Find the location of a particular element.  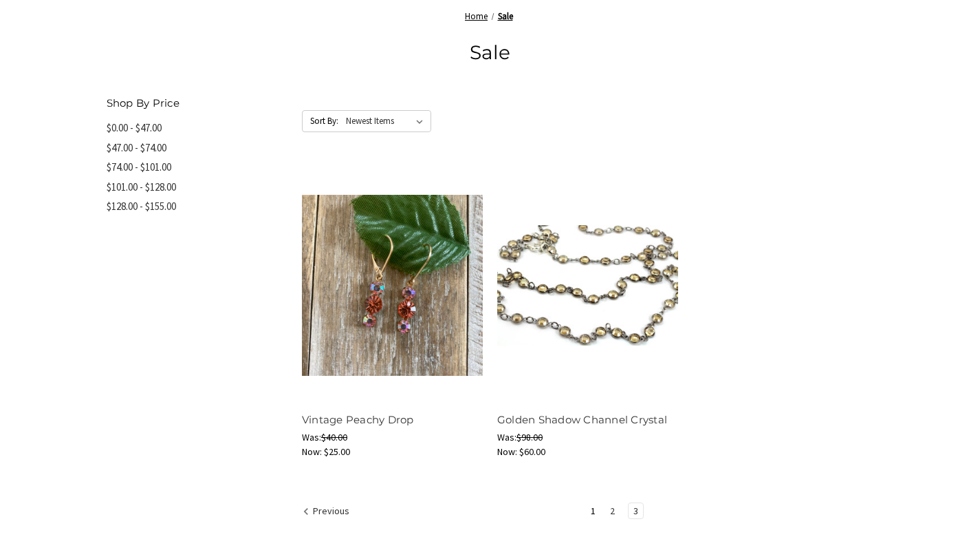

a: Page 3 of 3 is located at coordinates (636, 510).